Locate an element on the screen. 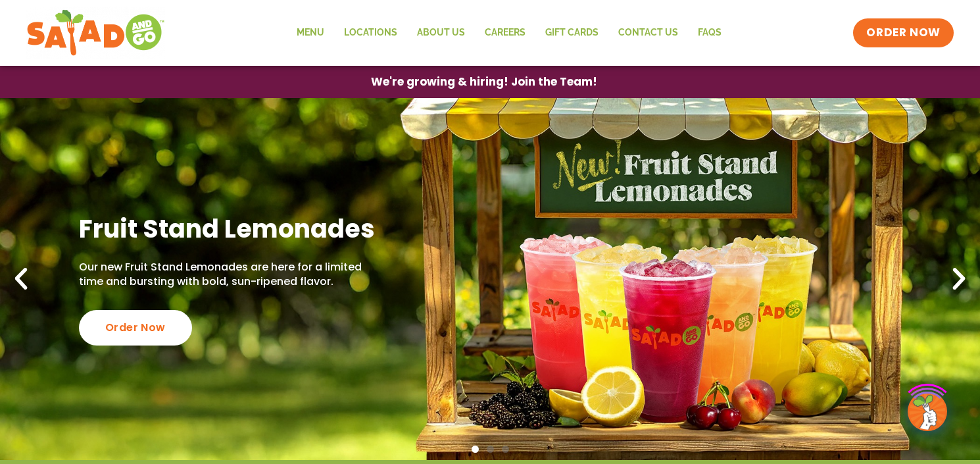 The image size is (980, 464). span: Go to slide 1 is located at coordinates (475, 449).